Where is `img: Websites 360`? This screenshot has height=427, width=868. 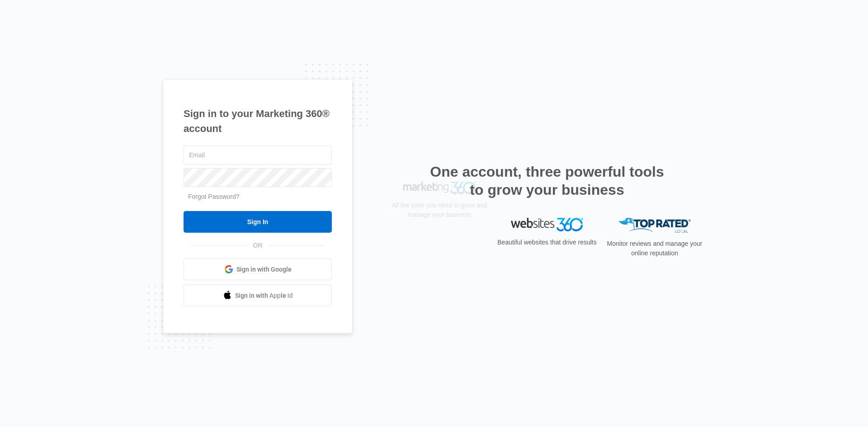 img: Websites 360 is located at coordinates (547, 224).